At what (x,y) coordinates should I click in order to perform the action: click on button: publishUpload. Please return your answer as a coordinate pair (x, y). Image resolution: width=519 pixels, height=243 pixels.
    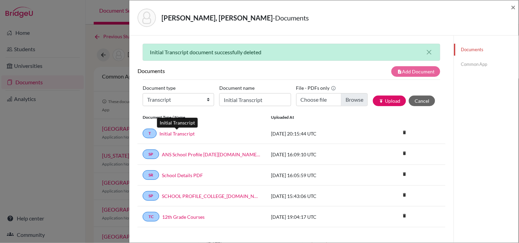
    Looking at the image, I should click on (389, 101).